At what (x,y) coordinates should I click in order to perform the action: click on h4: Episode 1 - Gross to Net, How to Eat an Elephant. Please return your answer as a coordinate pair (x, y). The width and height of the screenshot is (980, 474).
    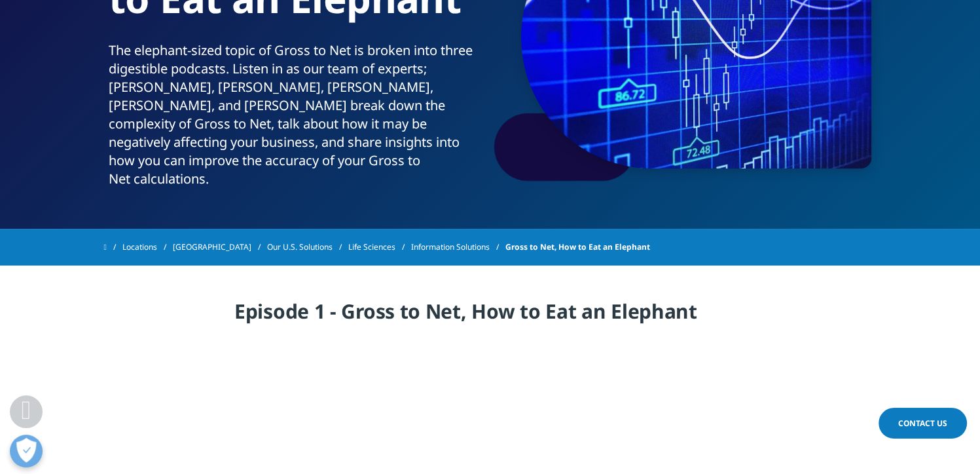
    Looking at the image, I should click on (490, 315).